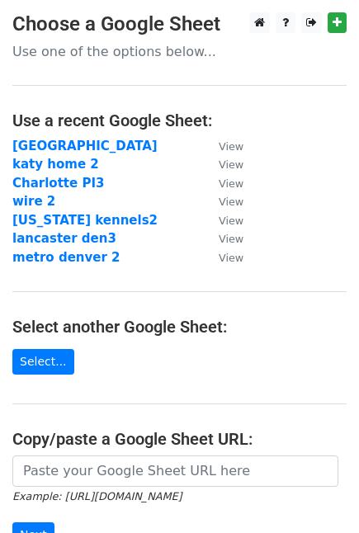 The image size is (359, 533). What do you see at coordinates (58, 183) in the screenshot?
I see `a: Charlotte PI3` at bounding box center [58, 183].